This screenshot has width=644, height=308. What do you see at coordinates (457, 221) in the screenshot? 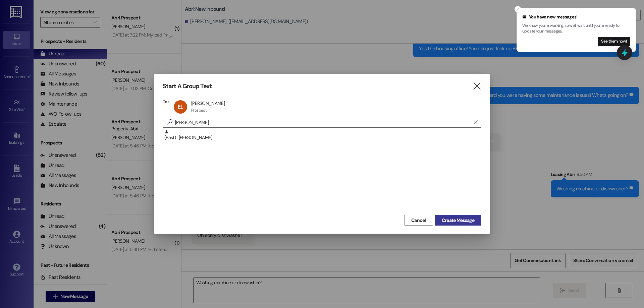
I see `button: Create Message` at bounding box center [457, 221].